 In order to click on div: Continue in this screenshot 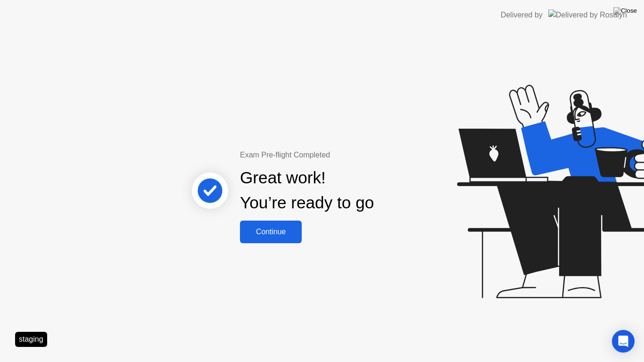, I will do `click(271, 232)`.